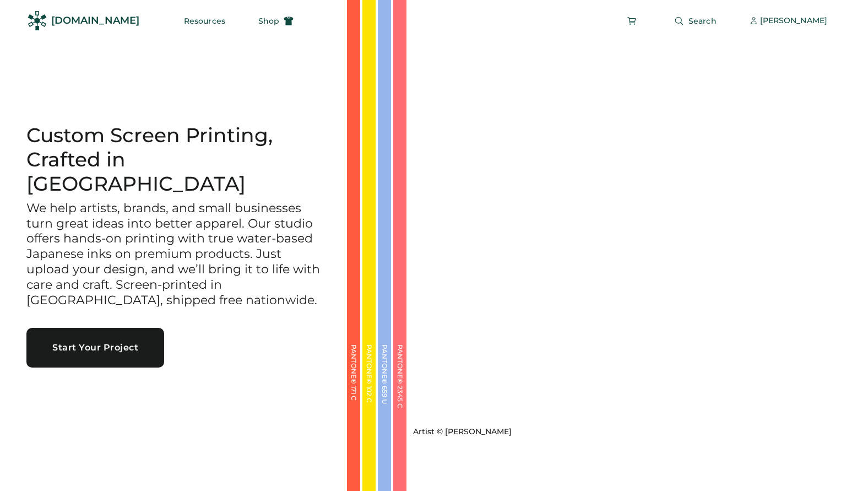 This screenshot has height=491, width=868. What do you see at coordinates (269, 21) in the screenshot?
I see `span: Shop` at bounding box center [269, 21].